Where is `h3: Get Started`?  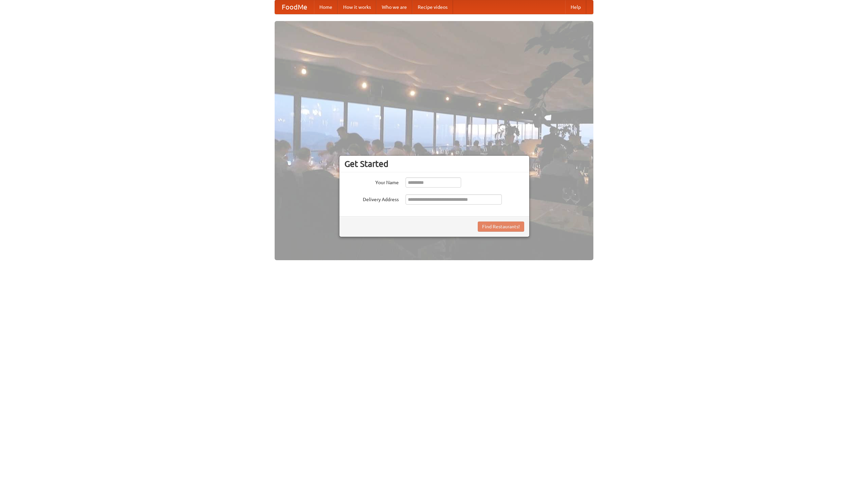
h3: Get Started is located at coordinates (434, 164).